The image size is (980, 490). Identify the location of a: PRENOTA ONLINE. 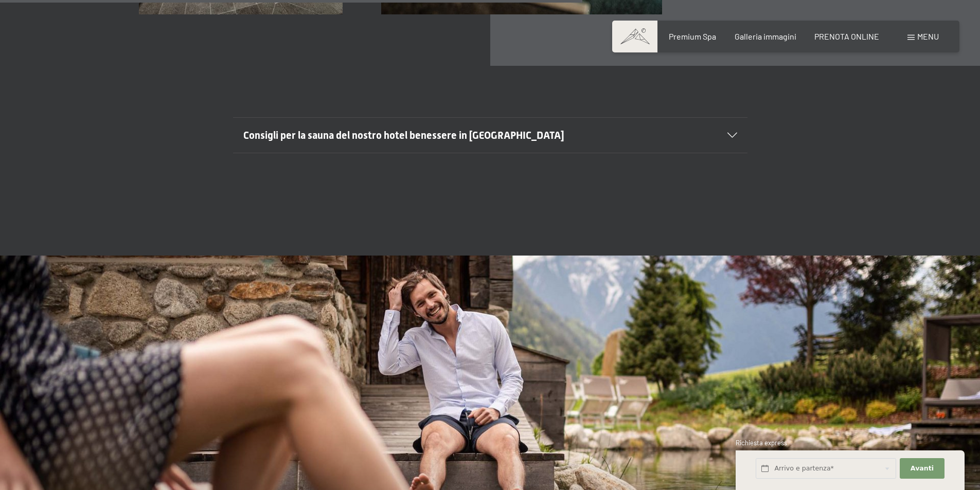
(847, 36).